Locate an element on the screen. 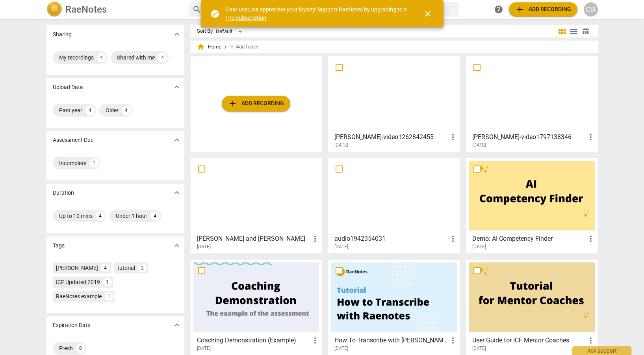  button: List view is located at coordinates (574, 31).